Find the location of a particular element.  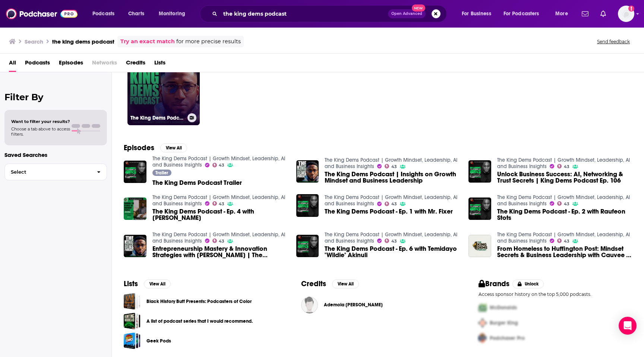

span: for more precise results is located at coordinates (208, 42).